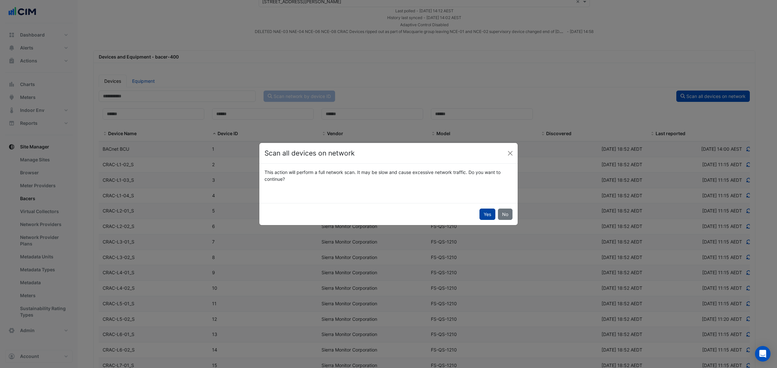 Image resolution: width=777 pixels, height=368 pixels. What do you see at coordinates (309, 153) in the screenshot?
I see `h4: Scan all devices on network` at bounding box center [309, 153].